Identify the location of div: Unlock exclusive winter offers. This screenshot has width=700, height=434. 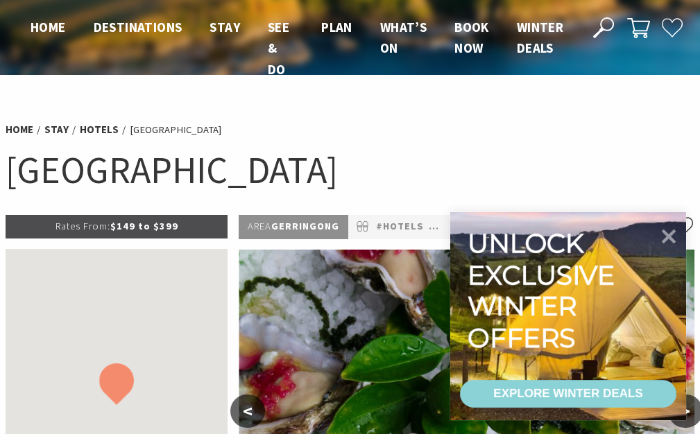
(544, 291).